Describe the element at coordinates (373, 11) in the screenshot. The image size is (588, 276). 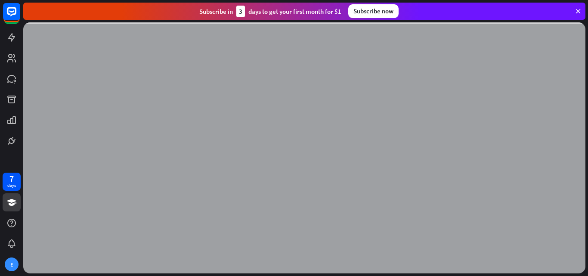
I see `div: Subscribe now` at that location.